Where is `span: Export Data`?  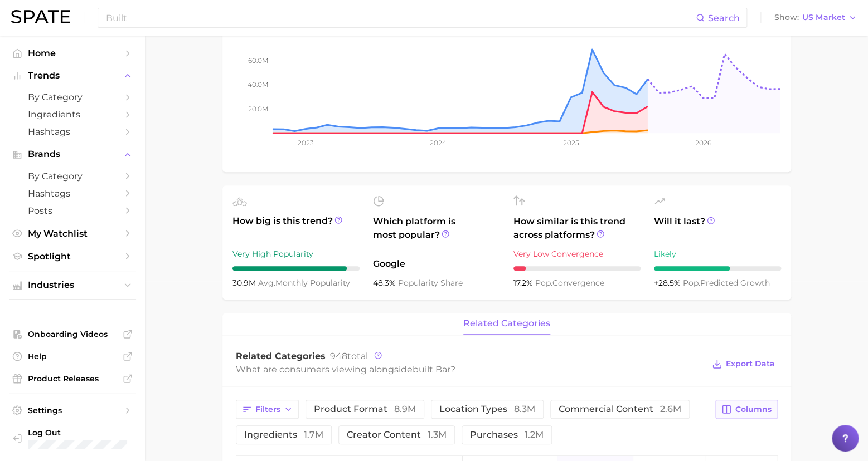
span: Export Data is located at coordinates (750, 364).